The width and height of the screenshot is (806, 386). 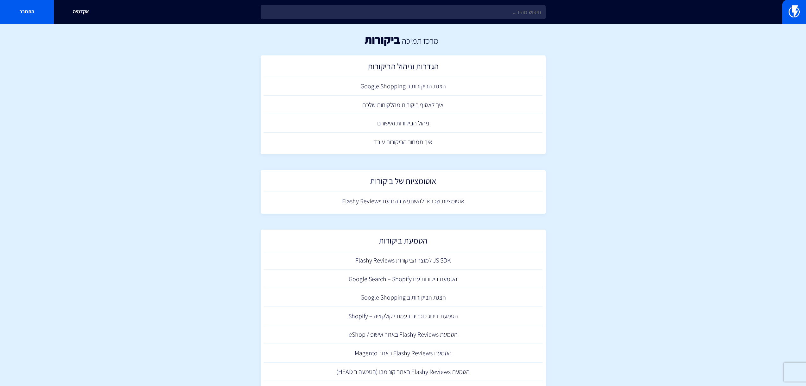 What do you see at coordinates (403, 335) in the screenshot?
I see `a: הטמעת Flashy Reviews באתר אישופ / eShop` at bounding box center [403, 335].